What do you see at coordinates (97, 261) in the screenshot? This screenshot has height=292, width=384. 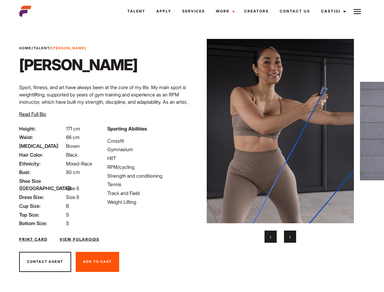 I see `span: Add To Cast` at bounding box center [97, 261].